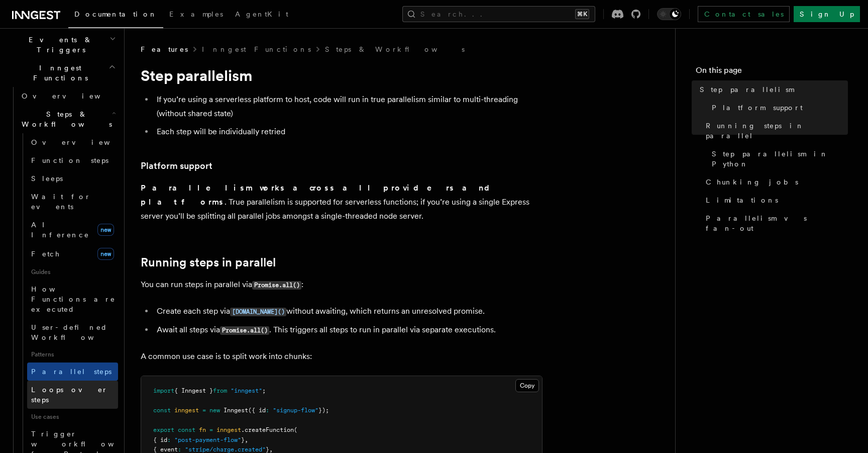 The width and height of the screenshot is (868, 453). I want to click on a: Step parallelism, so click(772, 90).